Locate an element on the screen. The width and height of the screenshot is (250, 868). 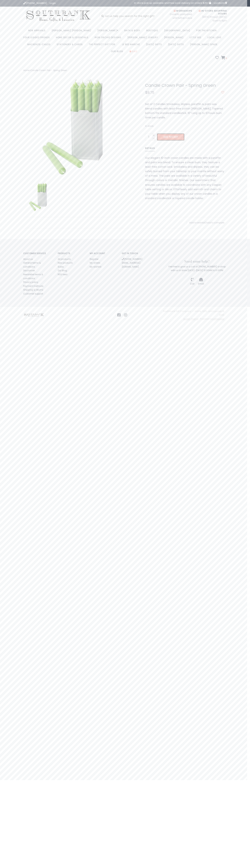
h3: Need some help? is located at coordinates (197, 261).